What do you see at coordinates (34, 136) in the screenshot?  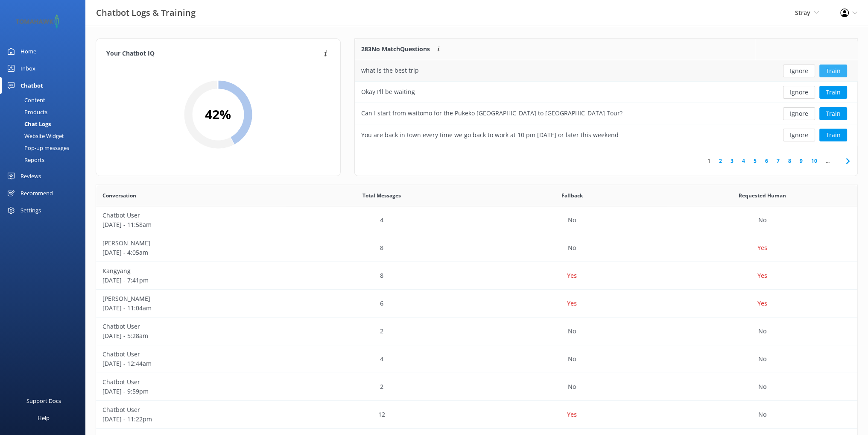 I see `div: Website Widget` at bounding box center [34, 136].